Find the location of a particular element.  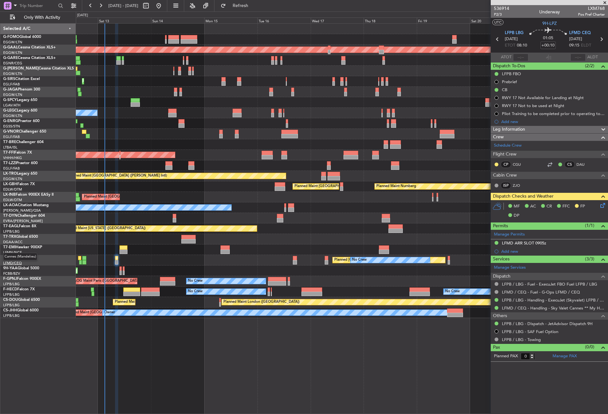

div: Sat 20 is located at coordinates (496, 20).